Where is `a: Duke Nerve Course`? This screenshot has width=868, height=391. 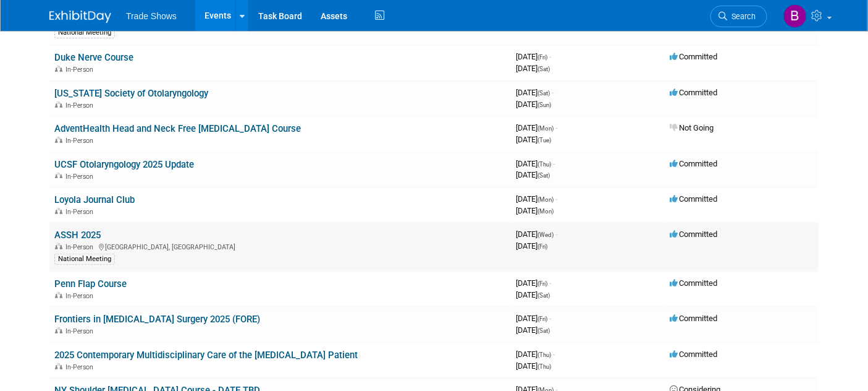 a: Duke Nerve Course is located at coordinates (94, 58).